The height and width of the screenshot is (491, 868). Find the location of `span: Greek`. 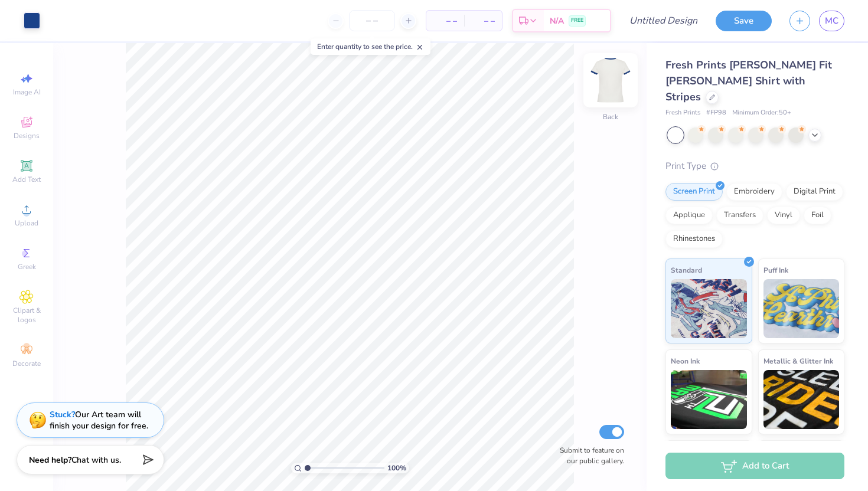

span: Greek is located at coordinates (27, 267).